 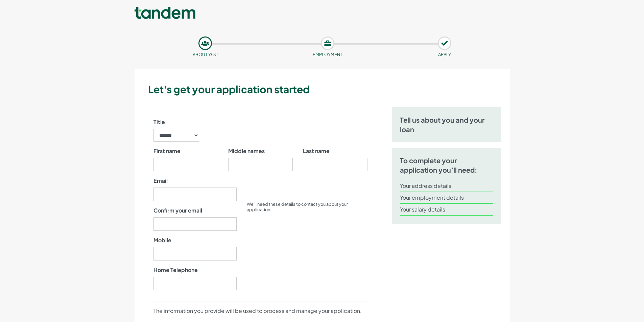 What do you see at coordinates (178, 210) in the screenshot?
I see `label: Confirm your email` at bounding box center [178, 210].